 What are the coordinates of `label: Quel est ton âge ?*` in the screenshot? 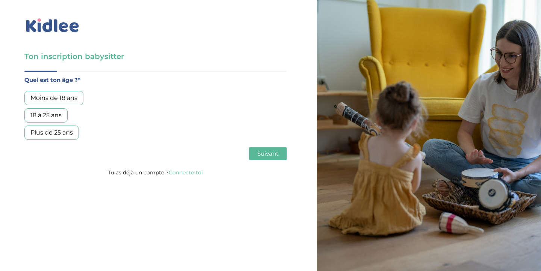 It's located at (155, 80).